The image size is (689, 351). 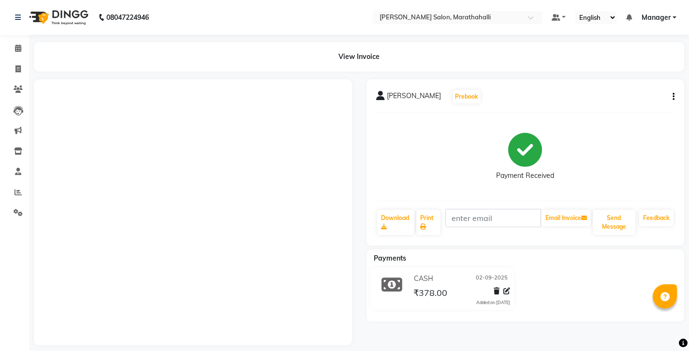 What do you see at coordinates (525, 175) in the screenshot?
I see `div: Payment Received` at bounding box center [525, 175].